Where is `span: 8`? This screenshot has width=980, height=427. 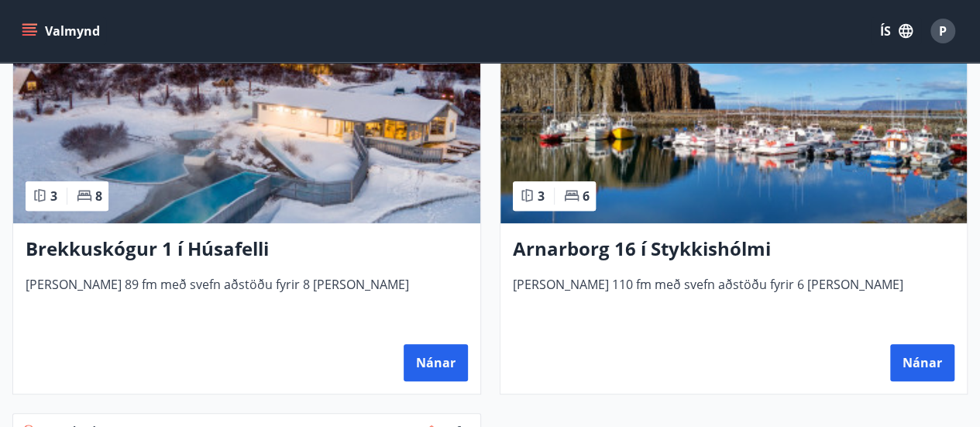 span: 8 is located at coordinates (98, 196).